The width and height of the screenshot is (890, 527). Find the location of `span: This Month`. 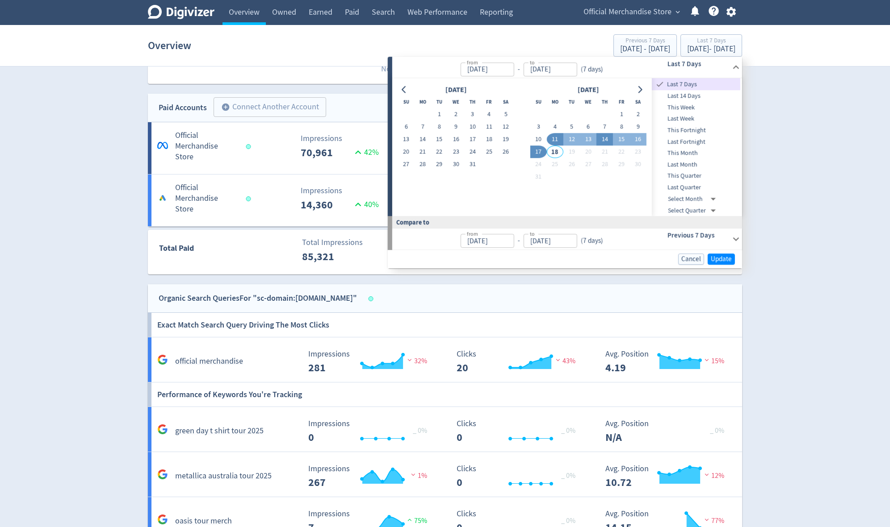

span: This Month is located at coordinates (696, 153).